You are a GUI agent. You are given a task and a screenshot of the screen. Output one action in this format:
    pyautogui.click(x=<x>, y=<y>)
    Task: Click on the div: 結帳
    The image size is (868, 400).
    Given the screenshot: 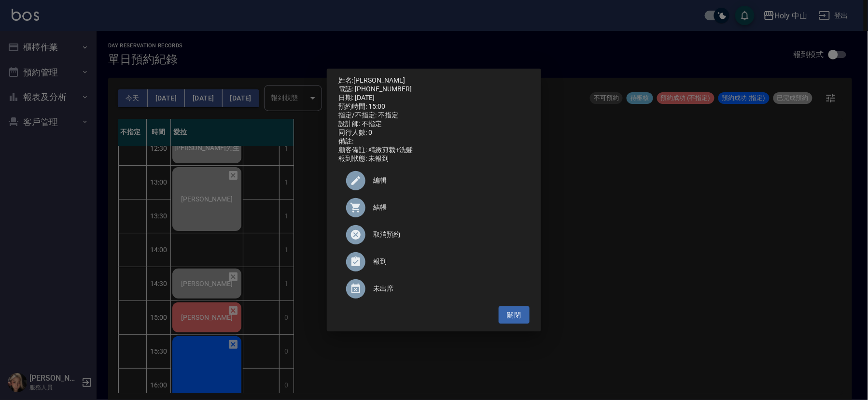 What is the action you would take?
    pyautogui.click(x=434, y=208)
    